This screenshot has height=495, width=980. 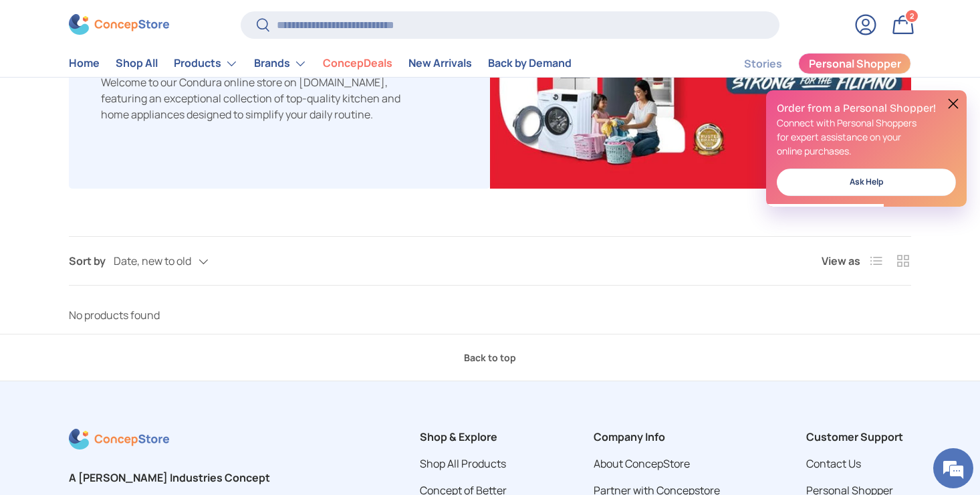 What do you see at coordinates (147, 83) in the screenshot?
I see `div: Chat with us now` at bounding box center [147, 83].